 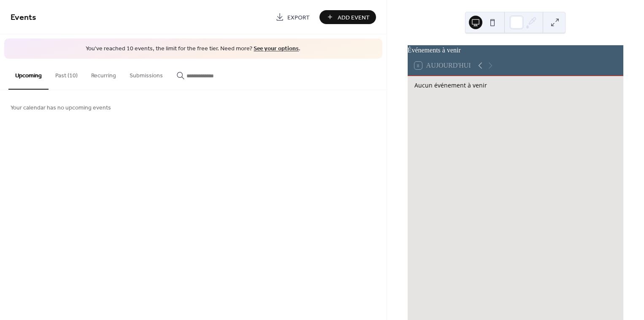 What do you see at coordinates (146, 74) in the screenshot?
I see `button: Submissions` at bounding box center [146, 74].